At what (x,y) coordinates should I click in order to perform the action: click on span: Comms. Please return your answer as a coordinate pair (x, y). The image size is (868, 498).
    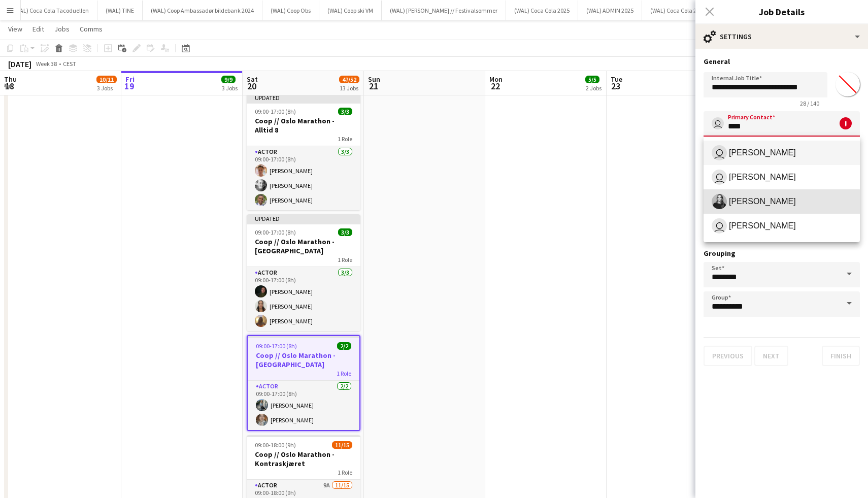
    Looking at the image, I should click on (91, 29).